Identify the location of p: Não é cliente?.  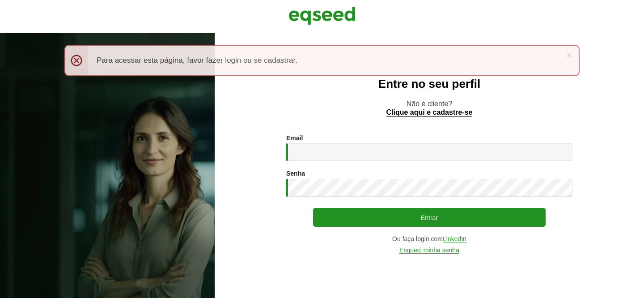
(429, 108).